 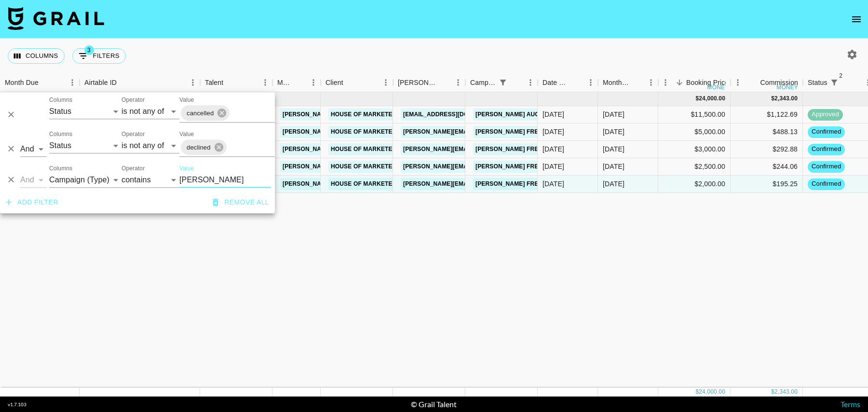 I want to click on div: cancelled, so click(x=205, y=113).